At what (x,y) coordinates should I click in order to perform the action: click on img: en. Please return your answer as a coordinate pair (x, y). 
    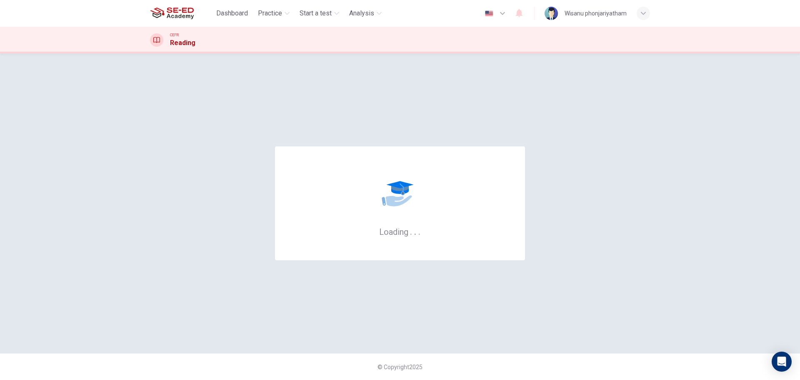
    Looking at the image, I should click on (489, 13).